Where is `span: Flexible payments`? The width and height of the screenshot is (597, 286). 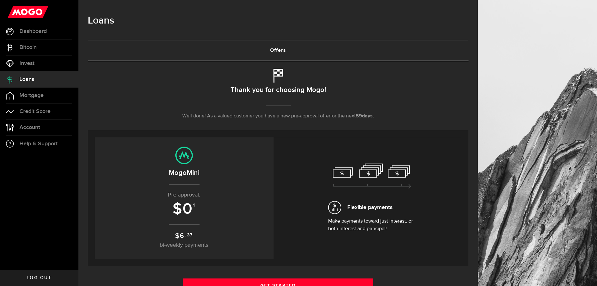 span: Flexible payments is located at coordinates (370, 207).